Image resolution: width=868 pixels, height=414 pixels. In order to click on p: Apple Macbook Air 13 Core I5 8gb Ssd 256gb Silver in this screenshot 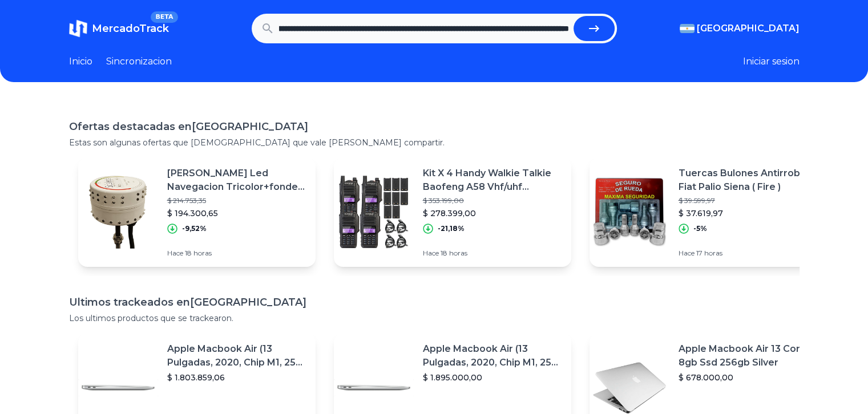, I will do `click(748, 356)`.